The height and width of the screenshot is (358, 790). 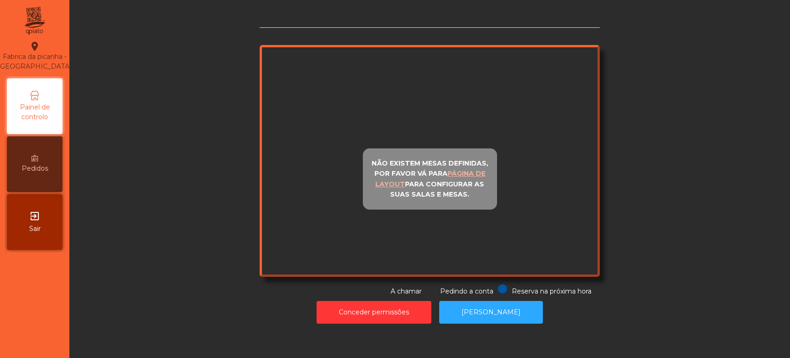 What do you see at coordinates (35, 228) in the screenshot?
I see `span: Sair` at bounding box center [35, 228].